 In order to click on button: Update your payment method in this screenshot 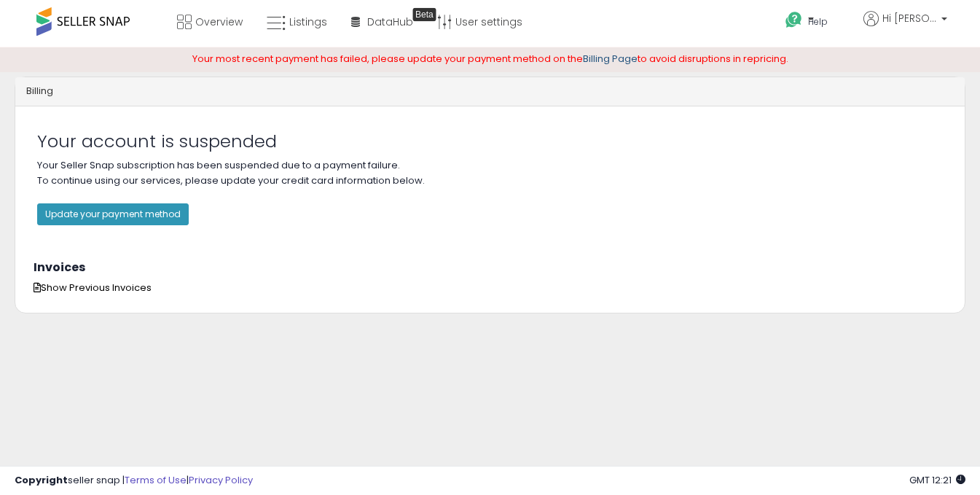, I will do `click(113, 214)`.